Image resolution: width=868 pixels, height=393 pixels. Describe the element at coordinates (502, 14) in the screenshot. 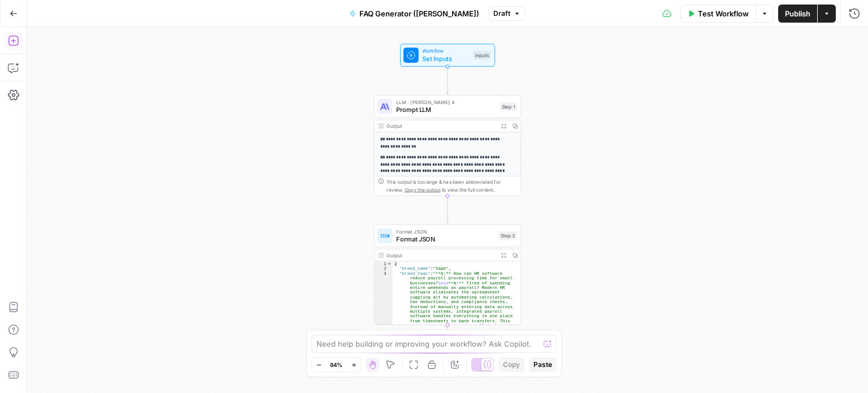

I see `span: Draft` at that location.